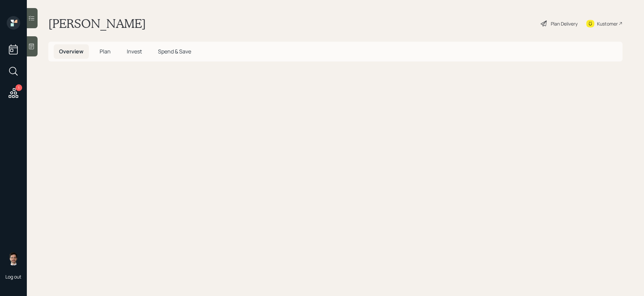 The width and height of the screenshot is (644, 296). Describe the element at coordinates (105, 52) in the screenshot. I see `span: Plan` at that location.